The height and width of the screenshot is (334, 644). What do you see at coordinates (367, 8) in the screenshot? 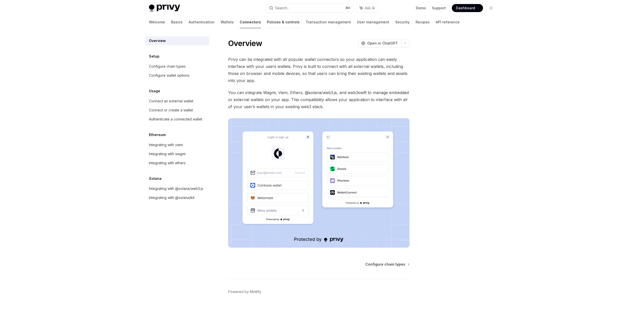
I see `button: Ask AI` at bounding box center [367, 8].